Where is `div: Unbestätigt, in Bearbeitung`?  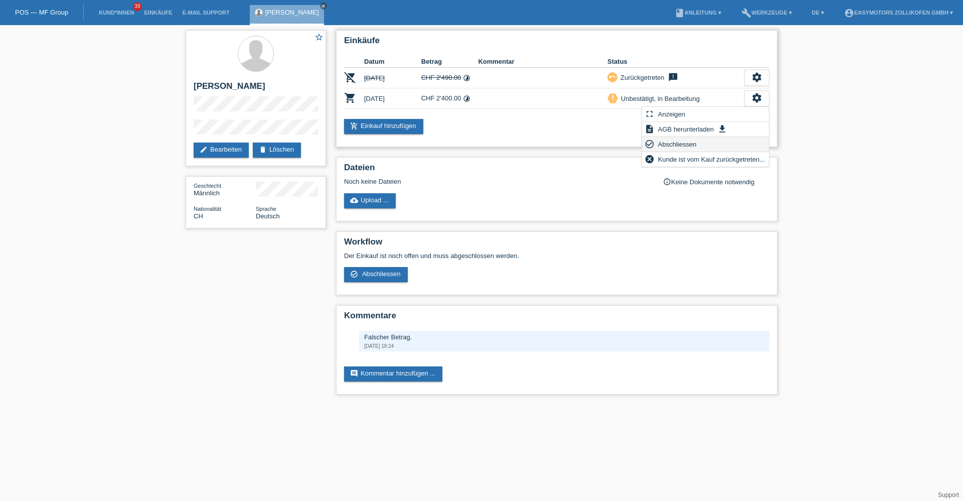 div: Unbestätigt, in Bearbeitung is located at coordinates (659, 98).